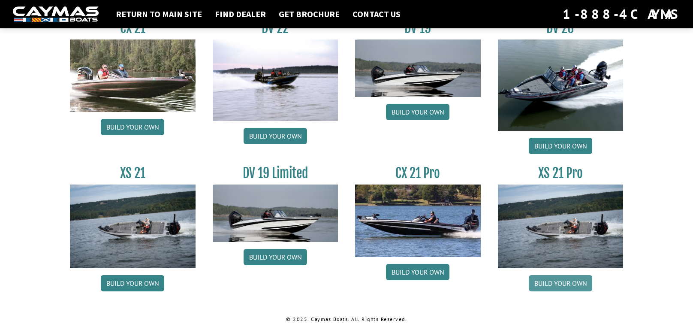 The image size is (693, 330). I want to click on img: DV22_original_motor_cropped_for_caymas_connect.jpg, so click(275, 80).